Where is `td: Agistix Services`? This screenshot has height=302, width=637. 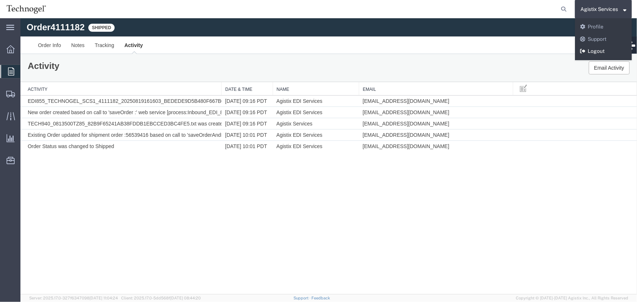 td: Agistix Services is located at coordinates (295, 105).